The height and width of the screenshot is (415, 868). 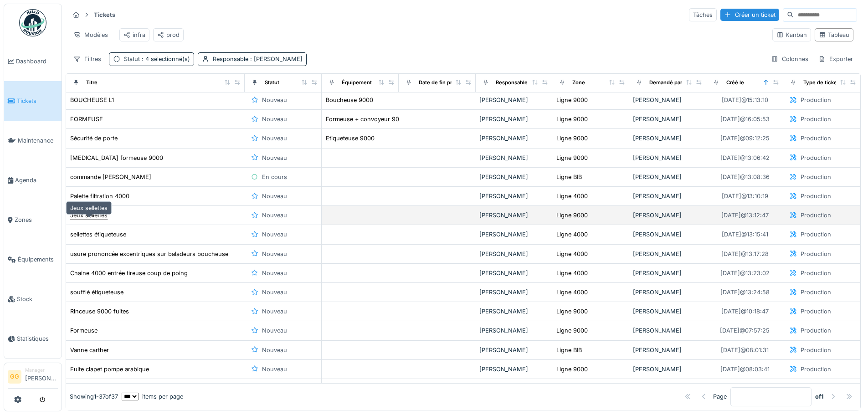 What do you see at coordinates (168, 35) in the screenshot?
I see `div: prod` at bounding box center [168, 35].